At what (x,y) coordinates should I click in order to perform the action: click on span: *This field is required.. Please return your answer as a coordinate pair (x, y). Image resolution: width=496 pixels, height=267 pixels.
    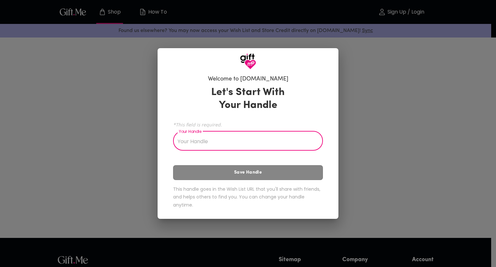
    Looking at the image, I should click on (248, 124).